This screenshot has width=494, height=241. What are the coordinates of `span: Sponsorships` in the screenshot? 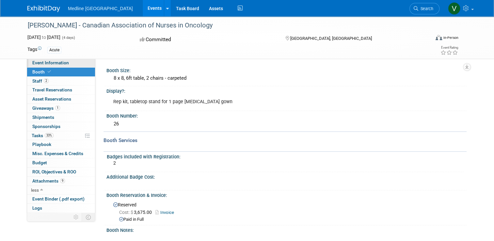 It's located at (46, 126).